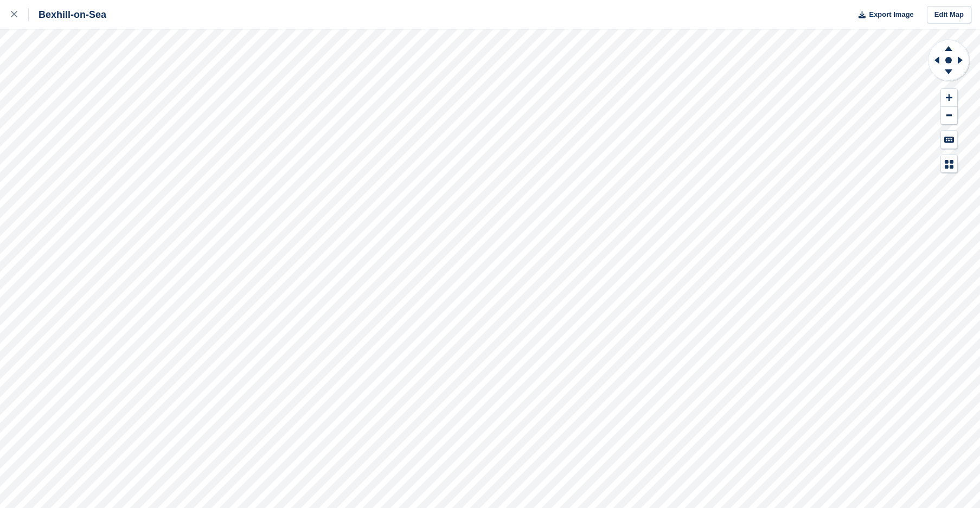  Describe the element at coordinates (949, 116) in the screenshot. I see `button: Zoom Out` at that location.